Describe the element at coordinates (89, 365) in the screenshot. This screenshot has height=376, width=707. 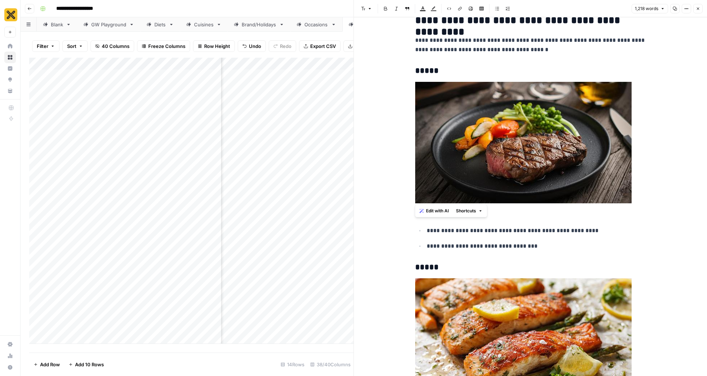
I see `span: Add 10 Rows` at that location.